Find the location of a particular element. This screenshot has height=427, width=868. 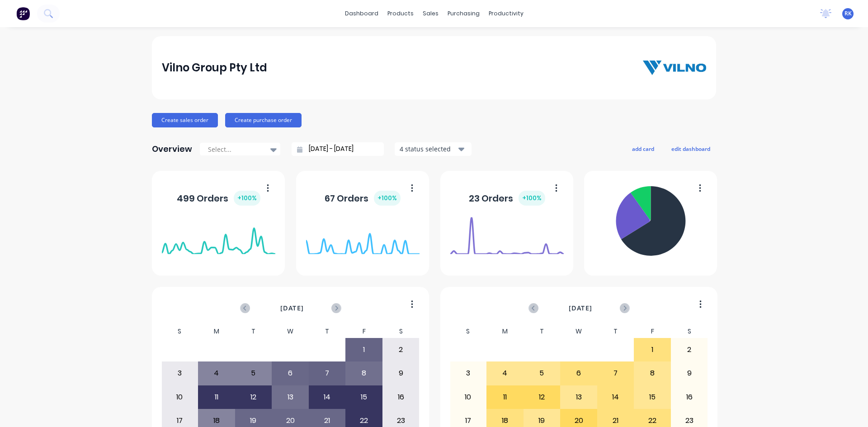

div: productivity is located at coordinates (506, 13).